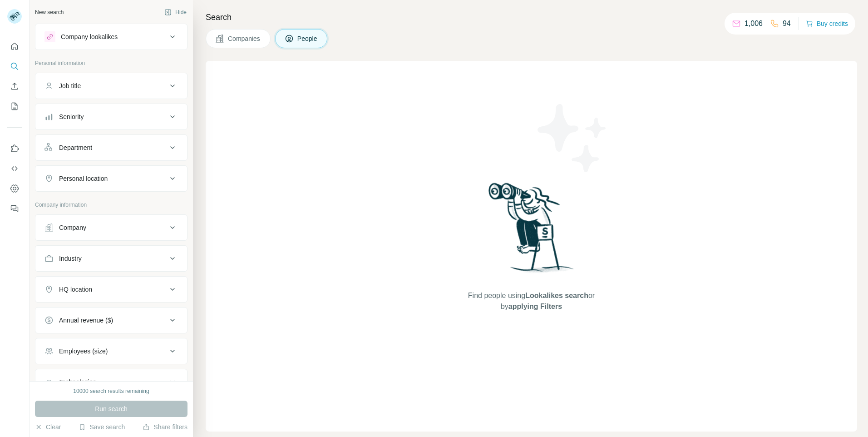 This screenshot has height=437, width=868. Describe the element at coordinates (86, 321) in the screenshot. I see `div: Annual revenue ($)` at that location.